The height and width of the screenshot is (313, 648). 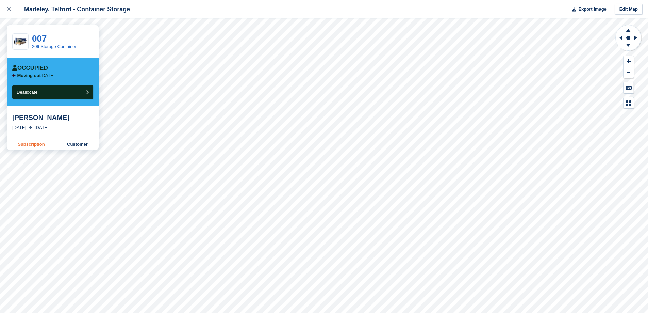 I want to click on a: 20ft Storage Container, so click(x=54, y=46).